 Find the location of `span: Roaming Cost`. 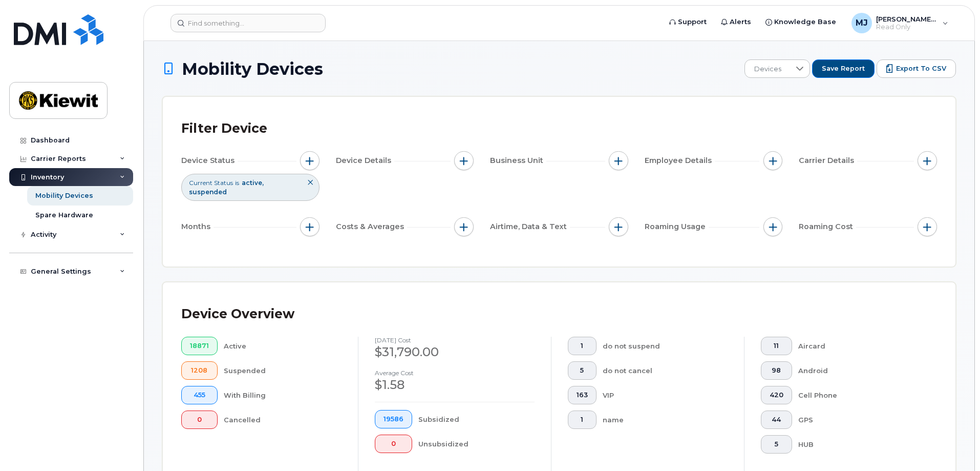

span: Roaming Cost is located at coordinates (828, 227).